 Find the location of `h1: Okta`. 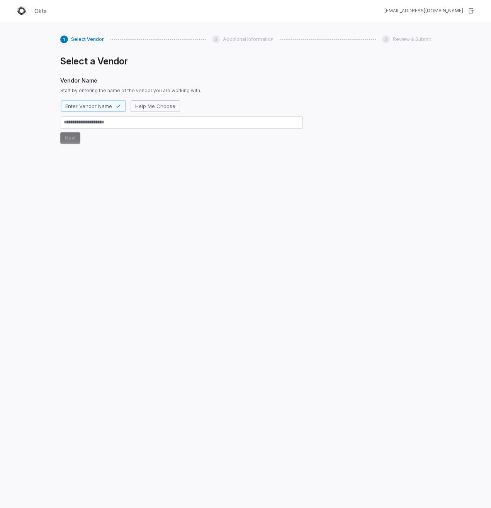

h1: Okta is located at coordinates (41, 11).